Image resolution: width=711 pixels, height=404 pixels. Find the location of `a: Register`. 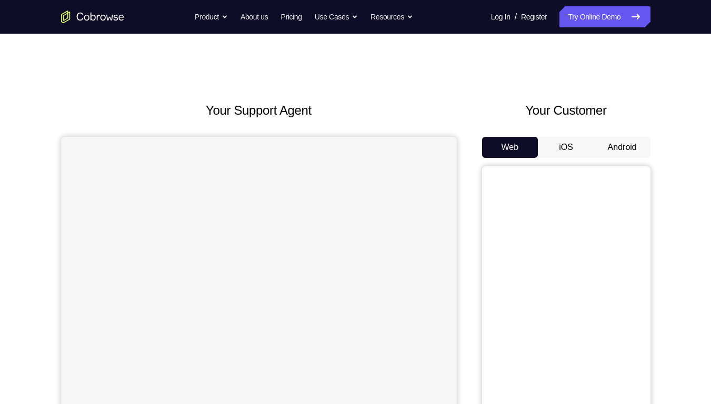

a: Register is located at coordinates (534, 17).